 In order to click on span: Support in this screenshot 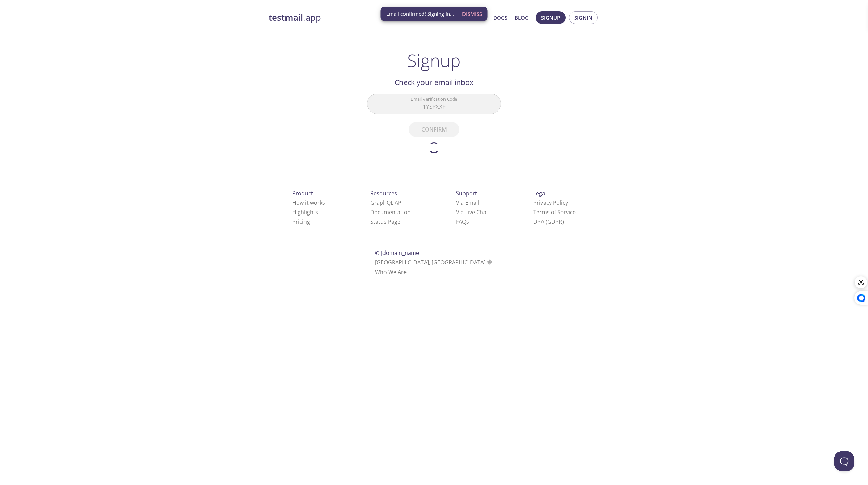, I will do `click(466, 193)`.